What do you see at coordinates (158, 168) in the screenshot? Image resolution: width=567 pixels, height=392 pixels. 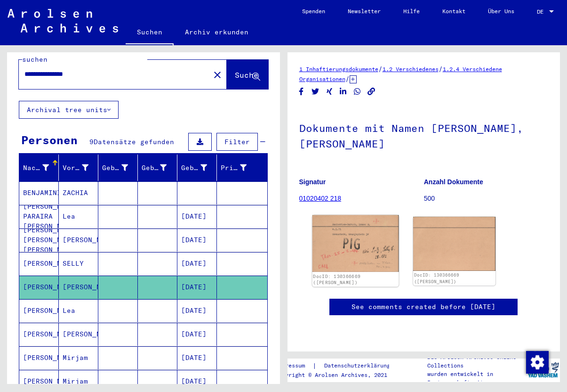 I see `mat-header-cell: Geburt‏` at bounding box center [158, 168].